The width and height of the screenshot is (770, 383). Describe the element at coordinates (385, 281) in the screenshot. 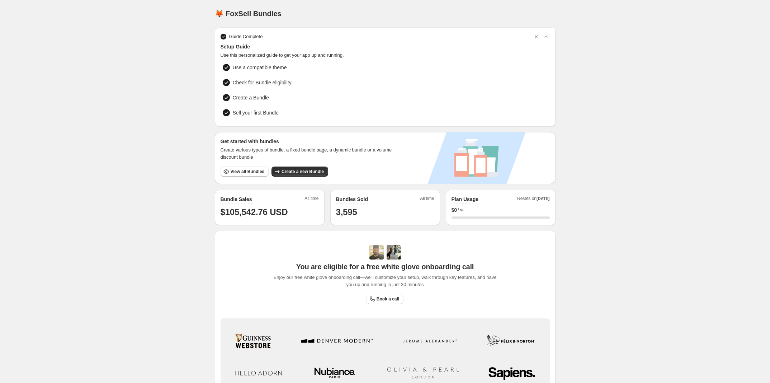

I see `span: Enjoy our free white glove onboarding call—we'll customize your setup, walk through key features,...` at that location.